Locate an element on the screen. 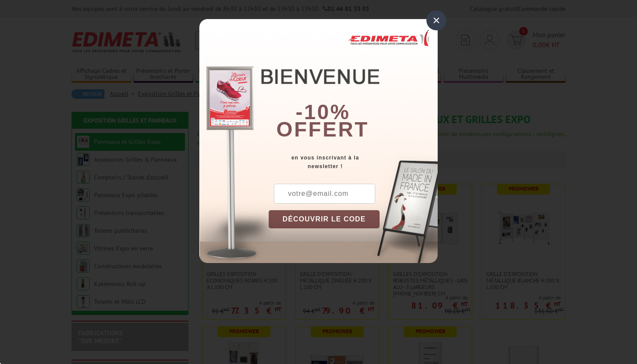  b: -10% is located at coordinates (323, 112).